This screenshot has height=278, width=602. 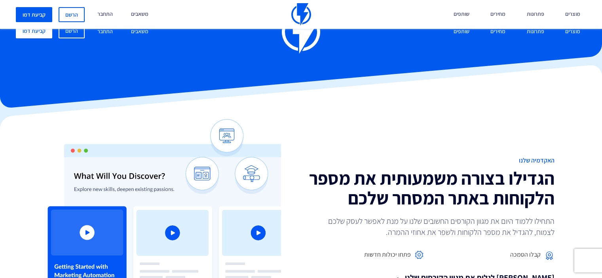 What do you see at coordinates (436, 227) in the screenshot?
I see `p: התחילו ללמוד היום את מגוון הקורסים החשובים שלנו על מנת לאפשר לעסק שלכם לצמוח, להגדיל את מספר הלקו...` at bounding box center [436, 227].